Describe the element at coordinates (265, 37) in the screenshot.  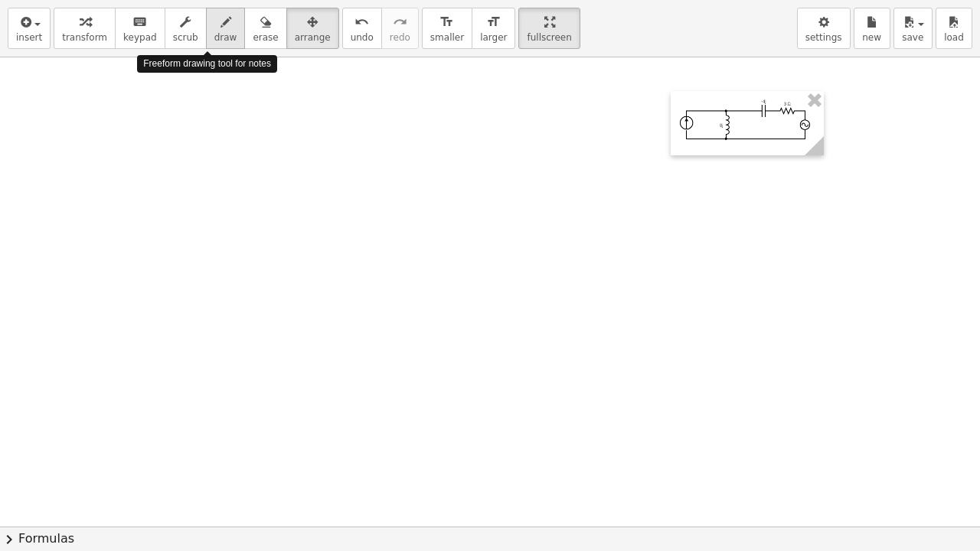
I see `span: erase` at that location.